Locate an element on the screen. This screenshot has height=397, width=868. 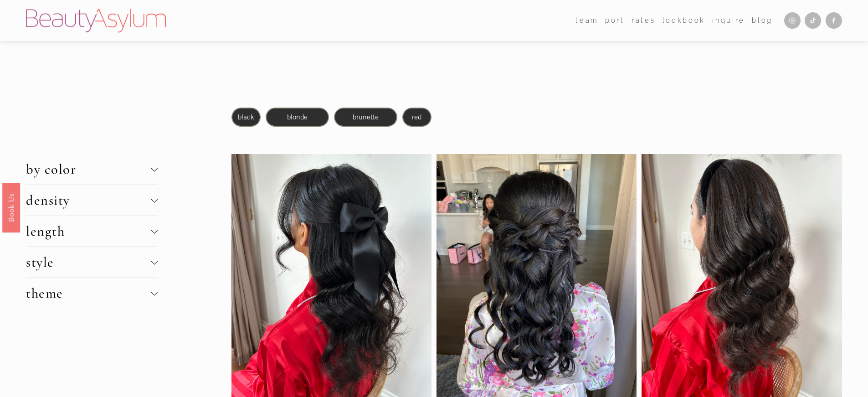
a: port is located at coordinates (615, 20).